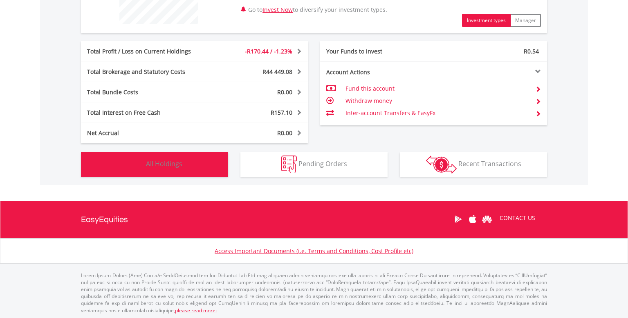 The image size is (628, 318). Describe the element at coordinates (135, 164) in the screenshot. I see `img: holdings-wht.png` at that location.